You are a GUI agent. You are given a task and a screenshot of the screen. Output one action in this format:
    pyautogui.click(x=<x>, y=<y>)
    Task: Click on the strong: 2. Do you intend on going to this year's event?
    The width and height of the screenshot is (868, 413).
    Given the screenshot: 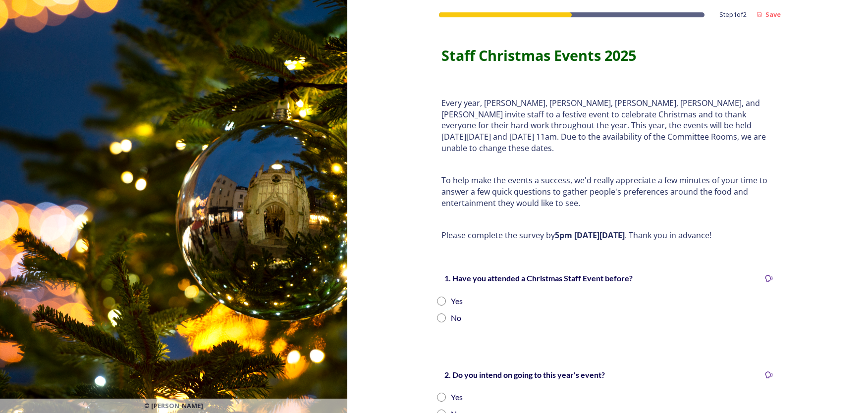 What is the action you would take?
    pyautogui.click(x=525, y=374)
    